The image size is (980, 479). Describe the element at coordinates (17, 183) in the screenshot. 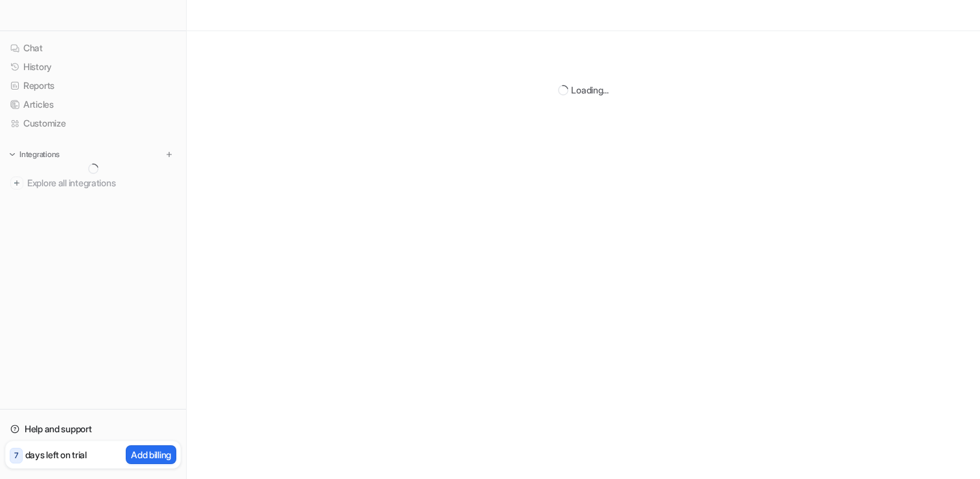

I see `img: explore all integrations` at that location.